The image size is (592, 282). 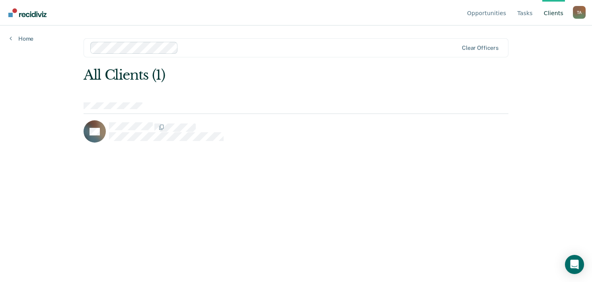 What do you see at coordinates (253, 75) in the screenshot?
I see `div: All Clients (1)` at bounding box center [253, 75].